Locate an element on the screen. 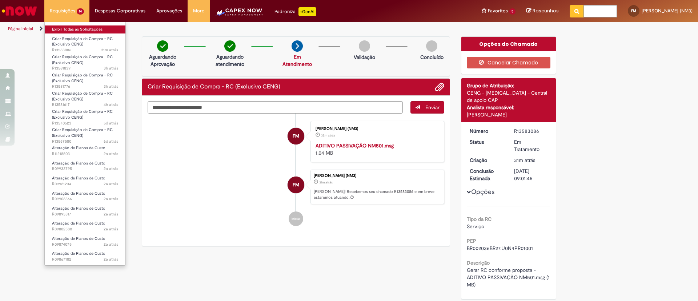 The height and width of the screenshot is (301, 698). span: R09908366 is located at coordinates (85, 199).